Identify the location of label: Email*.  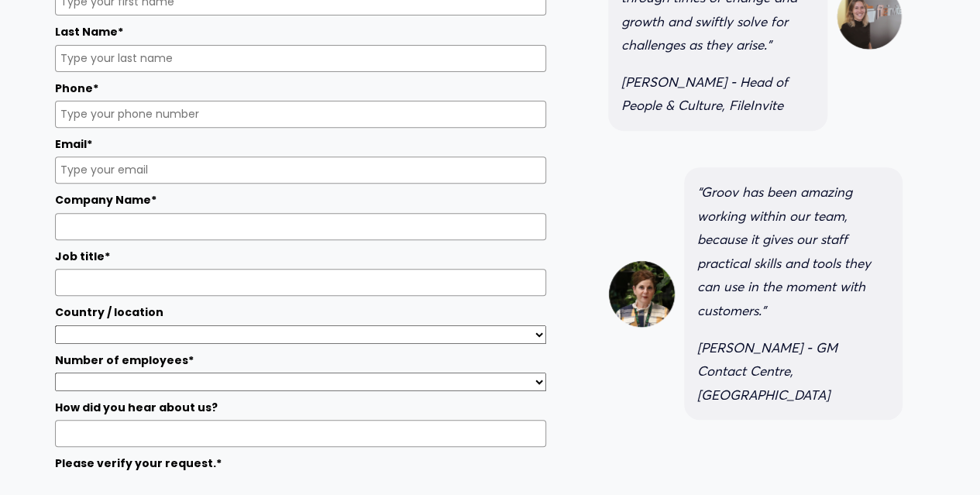
(301, 144).